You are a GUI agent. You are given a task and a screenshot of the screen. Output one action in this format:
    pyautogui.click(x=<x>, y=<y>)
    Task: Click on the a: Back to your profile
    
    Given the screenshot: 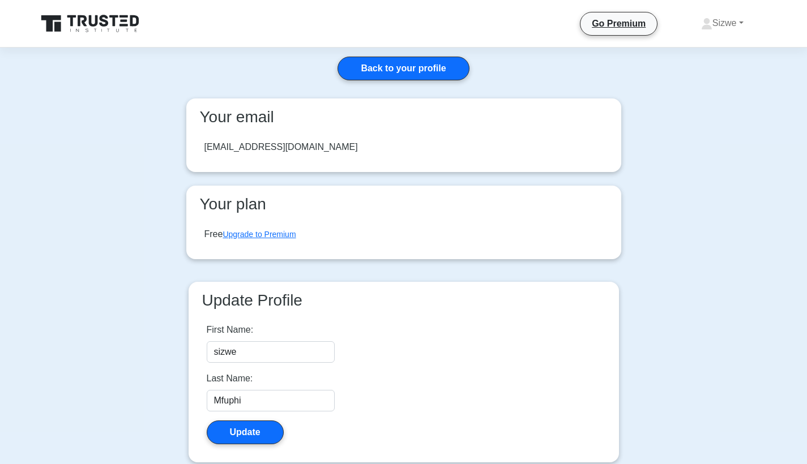 What is the action you would take?
    pyautogui.click(x=403, y=69)
    